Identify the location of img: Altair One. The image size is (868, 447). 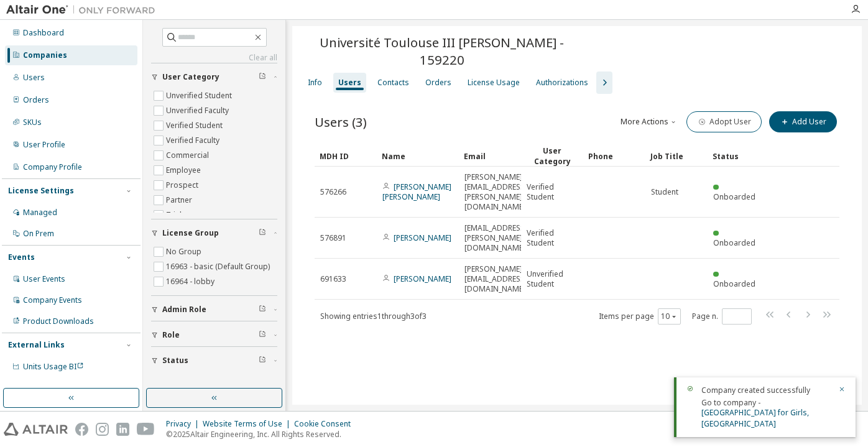
(84, 10).